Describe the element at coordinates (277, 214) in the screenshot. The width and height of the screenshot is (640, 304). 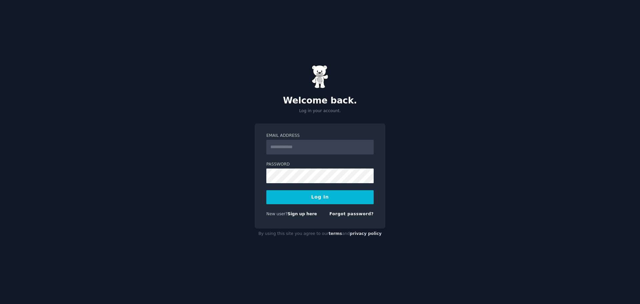
I see `span: New user?` at that location.